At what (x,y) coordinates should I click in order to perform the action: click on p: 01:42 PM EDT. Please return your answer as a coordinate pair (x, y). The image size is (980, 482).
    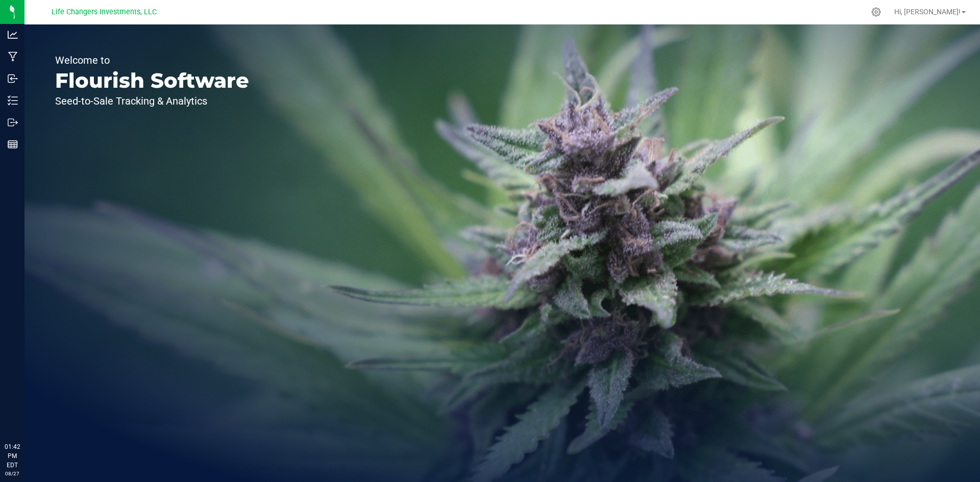
    Looking at the image, I should click on (12, 456).